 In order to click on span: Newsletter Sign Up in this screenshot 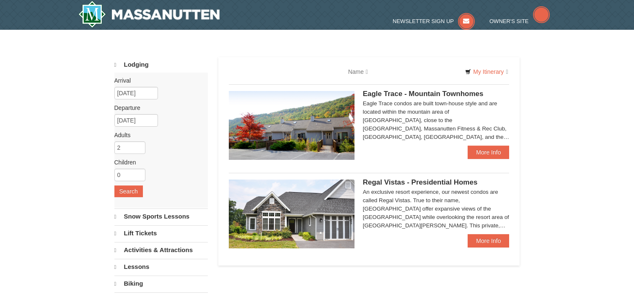, I will do `click(423, 21)`.